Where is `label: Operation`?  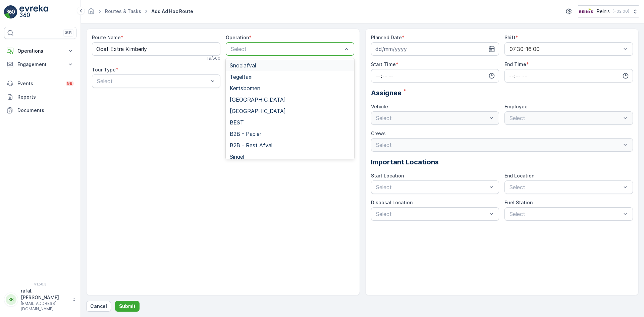
label: Operation is located at coordinates (237, 37).